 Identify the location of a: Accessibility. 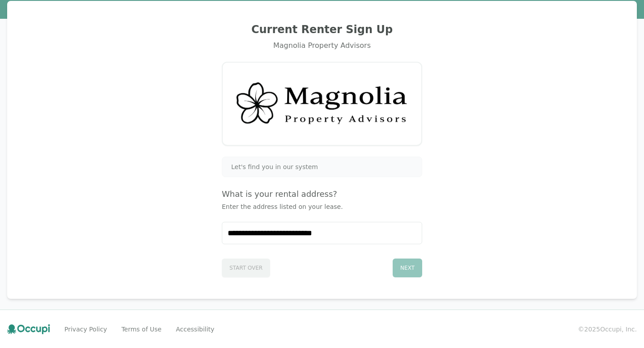
(195, 329).